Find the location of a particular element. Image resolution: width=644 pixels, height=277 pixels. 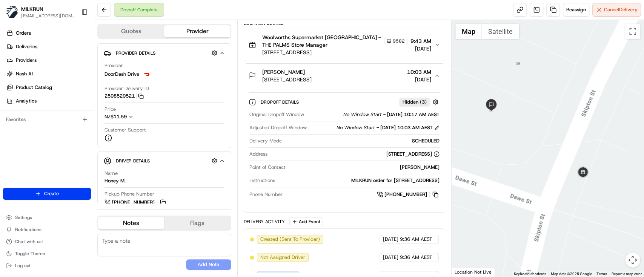

span: Providers is located at coordinates (26, 60).